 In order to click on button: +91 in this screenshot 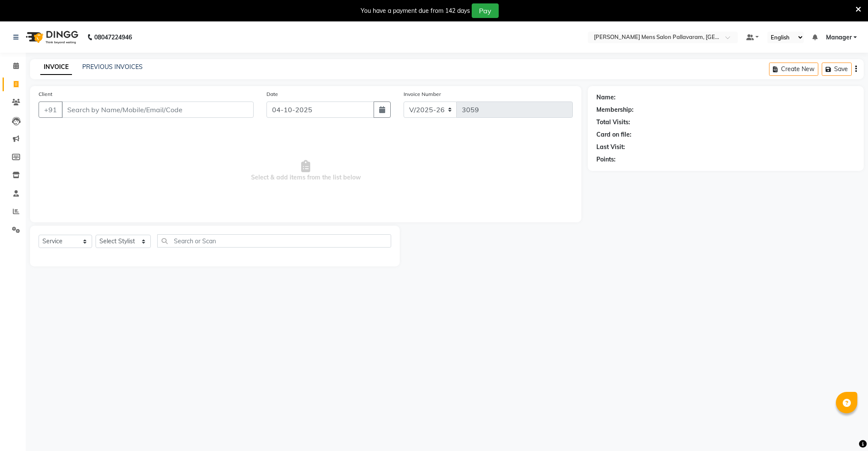, I will do `click(50, 110)`.